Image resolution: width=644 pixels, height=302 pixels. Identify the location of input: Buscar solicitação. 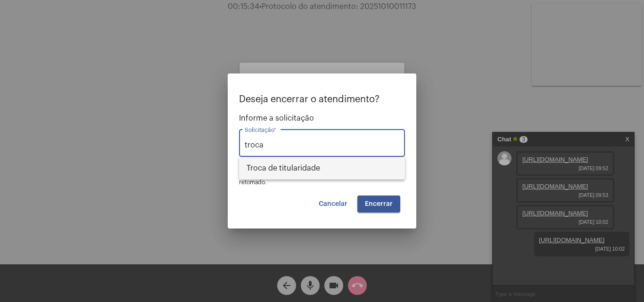
(322, 145).